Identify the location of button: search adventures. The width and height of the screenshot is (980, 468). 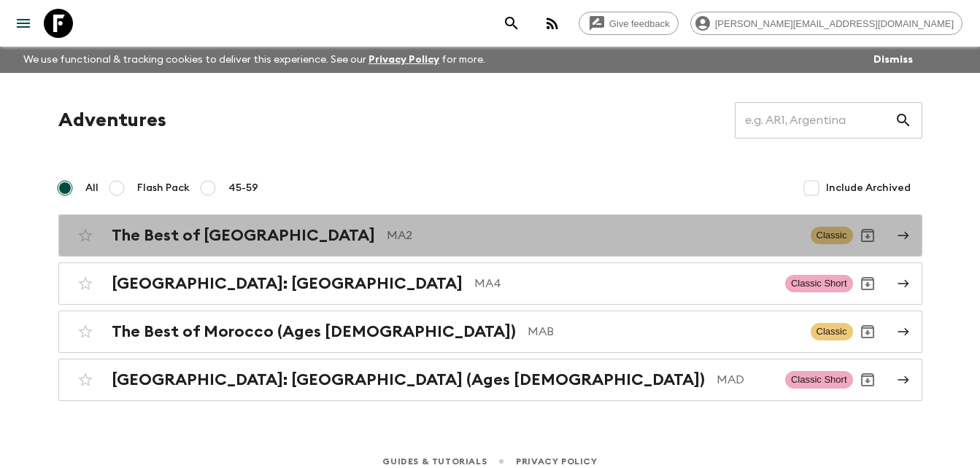
(511, 23).